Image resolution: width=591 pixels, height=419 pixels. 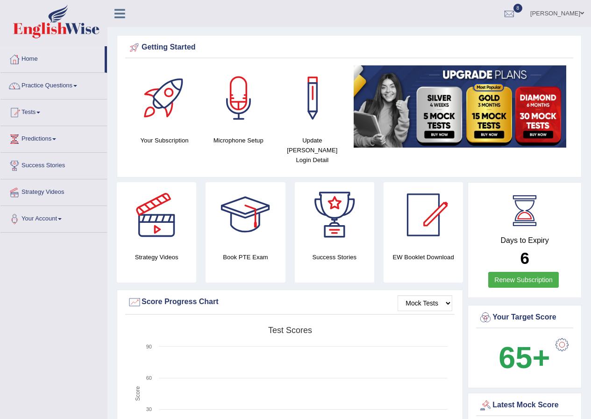 I want to click on h4: EW Booklet Download, so click(x=423, y=257).